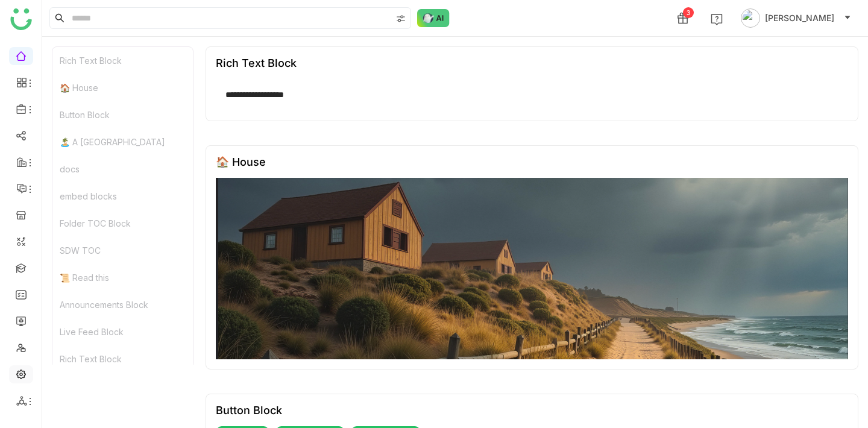 The width and height of the screenshot is (868, 428). I want to click on div: Live Feed Block, so click(122, 332).